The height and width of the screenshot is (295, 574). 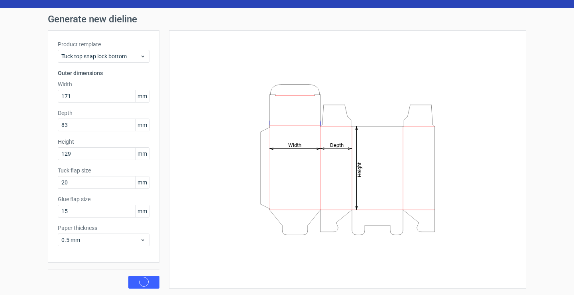 I want to click on label: Glue flap size, so click(x=104, y=199).